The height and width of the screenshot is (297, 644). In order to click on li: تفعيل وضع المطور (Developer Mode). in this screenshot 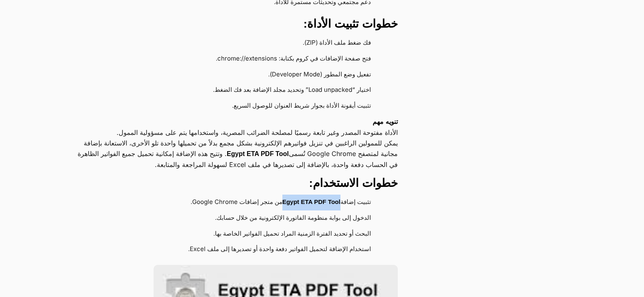, I will do `click(229, 74)`.